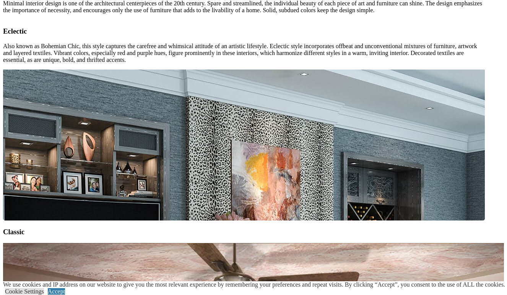  I want to click on a: Cookie Settings, so click(24, 291).